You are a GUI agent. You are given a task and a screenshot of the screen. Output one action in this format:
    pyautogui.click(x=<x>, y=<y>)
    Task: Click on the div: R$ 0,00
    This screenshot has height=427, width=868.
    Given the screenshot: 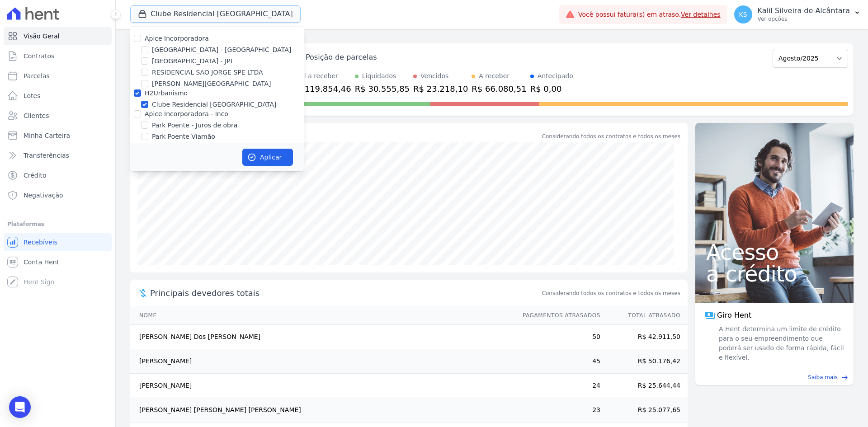 What is the action you would take?
    pyautogui.click(x=552, y=88)
    